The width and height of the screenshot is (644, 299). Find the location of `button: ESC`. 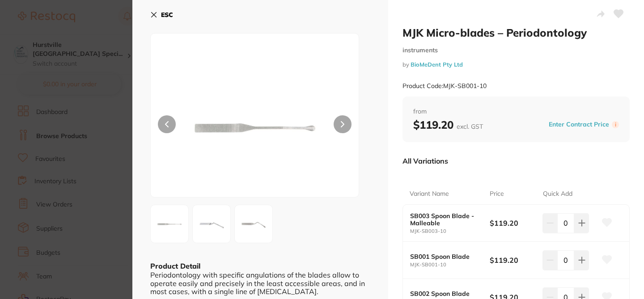

button: ESC is located at coordinates (162, 15).